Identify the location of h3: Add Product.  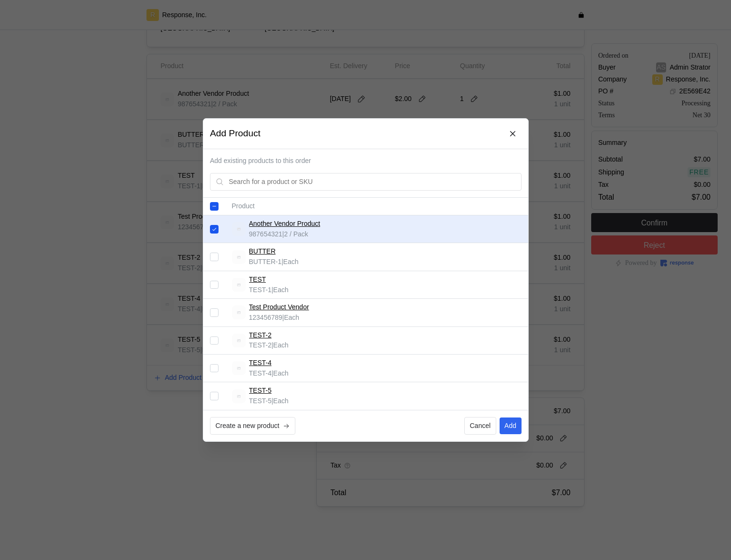
(235, 134).